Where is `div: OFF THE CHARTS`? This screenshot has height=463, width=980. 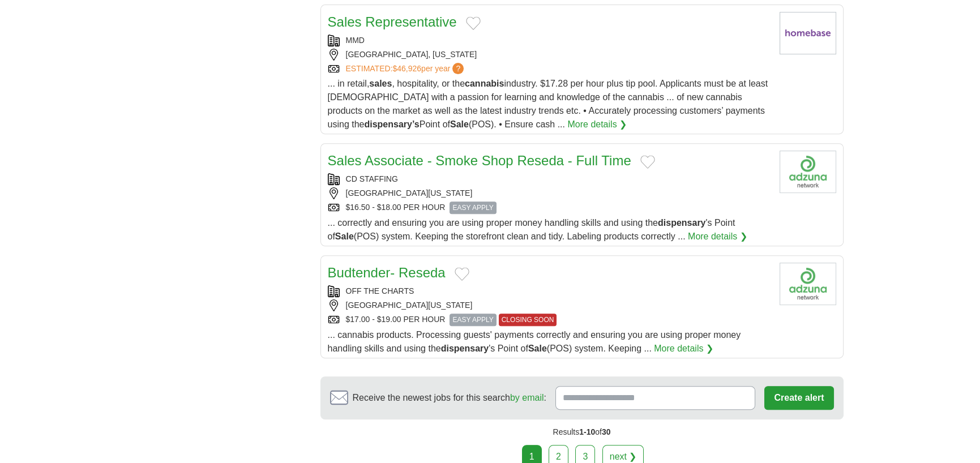 div: OFF THE CHARTS is located at coordinates (549, 291).